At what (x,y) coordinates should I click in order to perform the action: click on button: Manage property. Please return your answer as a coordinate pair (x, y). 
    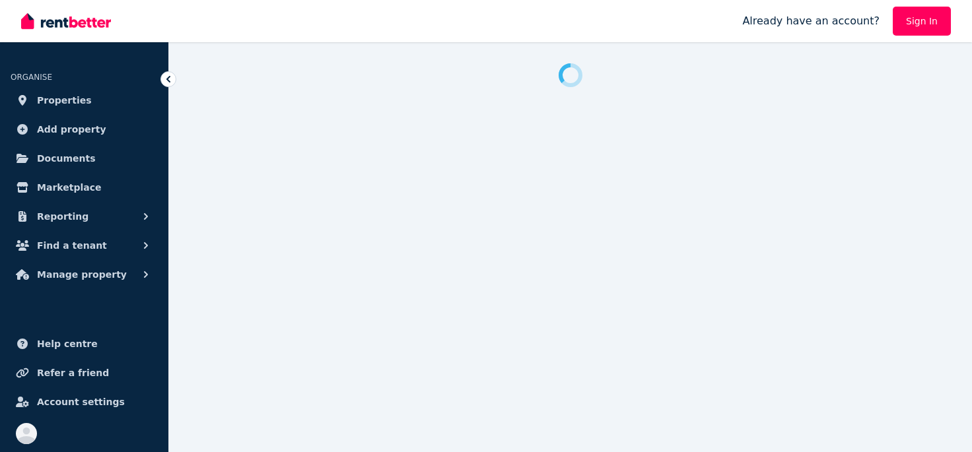
    Looking at the image, I should click on (84, 275).